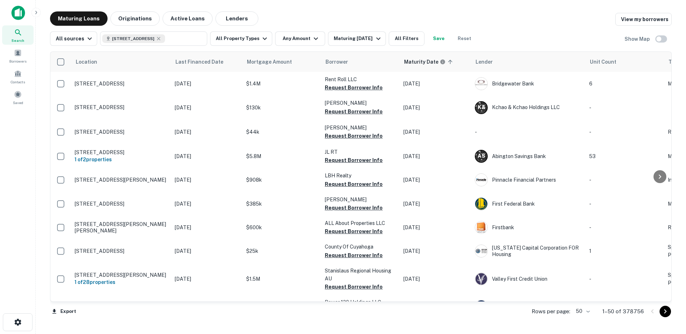 The height and width of the screenshot is (334, 686). What do you see at coordinates (300, 39) in the screenshot?
I see `button: Any Amount` at bounding box center [300, 39].